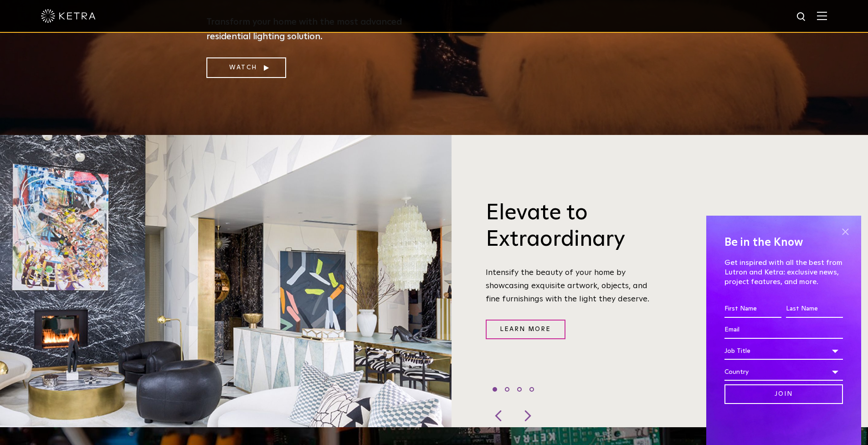 The height and width of the screenshot is (445, 868). What do you see at coordinates (814, 308) in the screenshot?
I see `input: Last Name` at bounding box center [814, 308].